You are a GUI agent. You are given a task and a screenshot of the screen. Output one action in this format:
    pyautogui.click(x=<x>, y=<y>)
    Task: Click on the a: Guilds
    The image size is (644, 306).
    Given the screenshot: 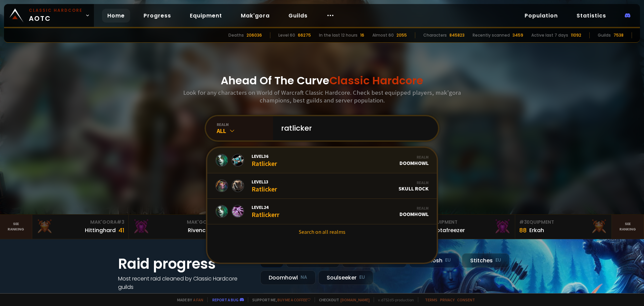 What is the action you would take?
    pyautogui.click(x=298, y=15)
    